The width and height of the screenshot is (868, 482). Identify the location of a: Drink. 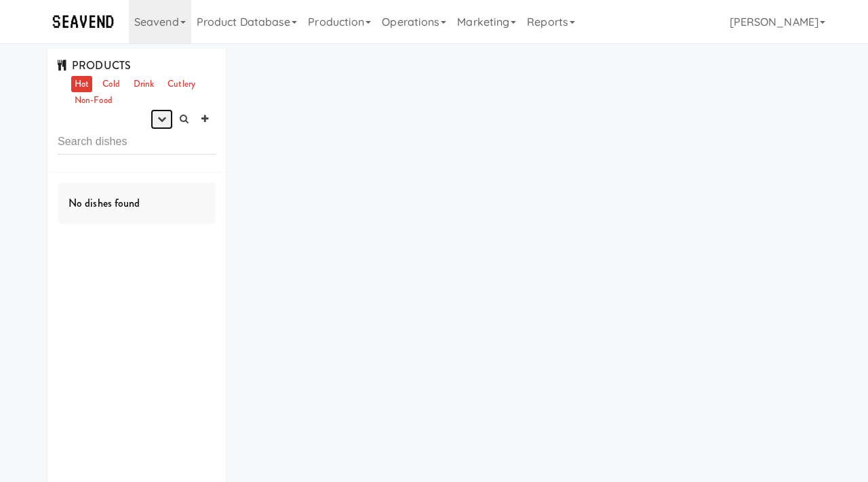
(143, 84).